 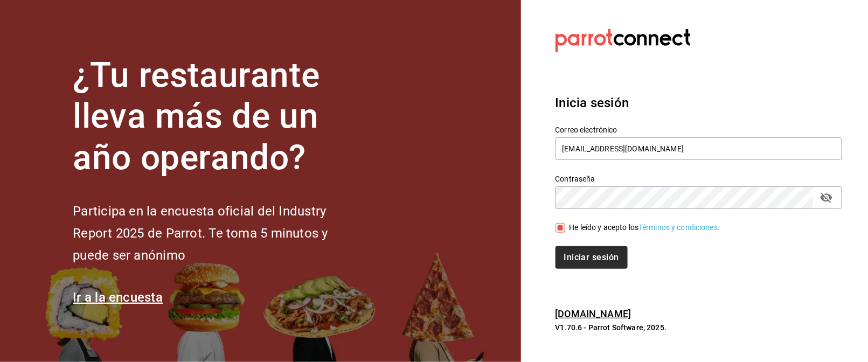 What do you see at coordinates (592, 258) in the screenshot?
I see `button: Iniciar sesión` at bounding box center [592, 258].